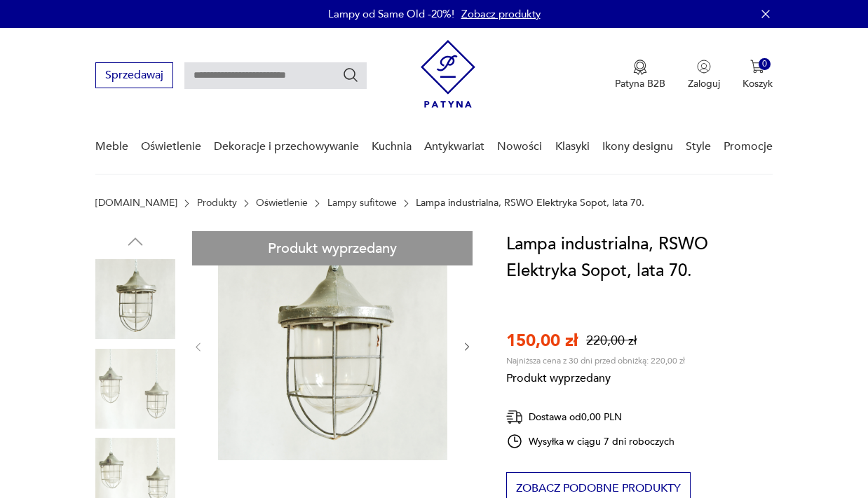 The image size is (868, 498). What do you see at coordinates (217, 203) in the screenshot?
I see `a: Produkty` at bounding box center [217, 203].